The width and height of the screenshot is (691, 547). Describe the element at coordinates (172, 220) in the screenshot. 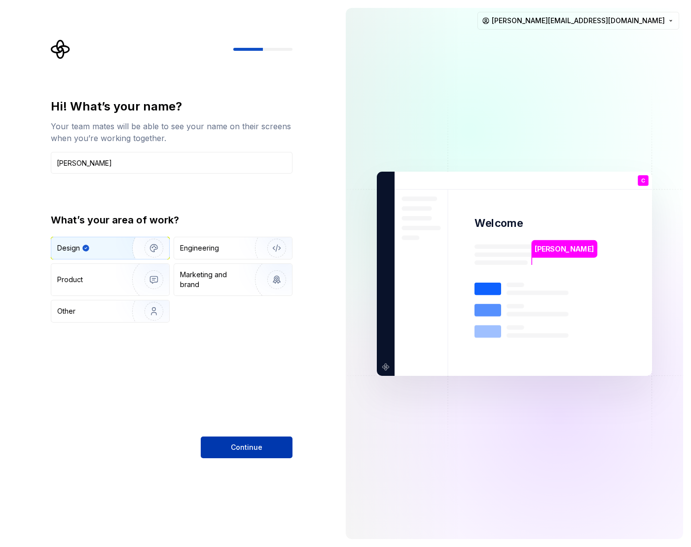

I see `div: What’s your area of work?` at that location.